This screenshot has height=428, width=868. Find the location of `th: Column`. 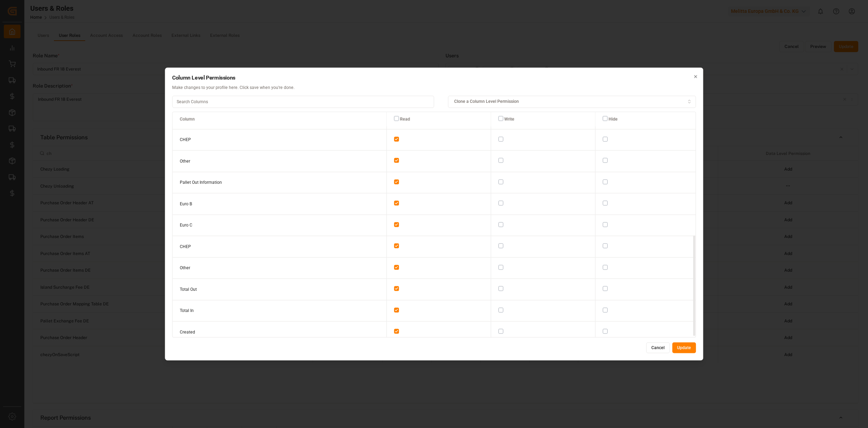

th: Column is located at coordinates (279, 119).